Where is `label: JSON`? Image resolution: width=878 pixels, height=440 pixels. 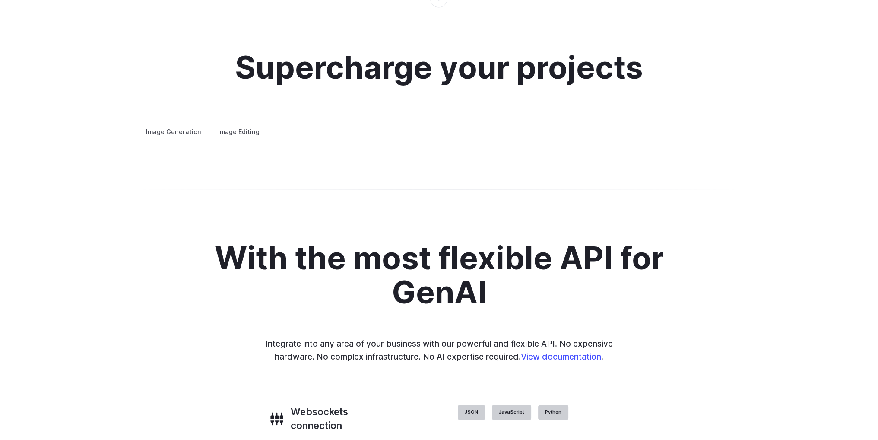
label: JSON is located at coordinates (471, 412).